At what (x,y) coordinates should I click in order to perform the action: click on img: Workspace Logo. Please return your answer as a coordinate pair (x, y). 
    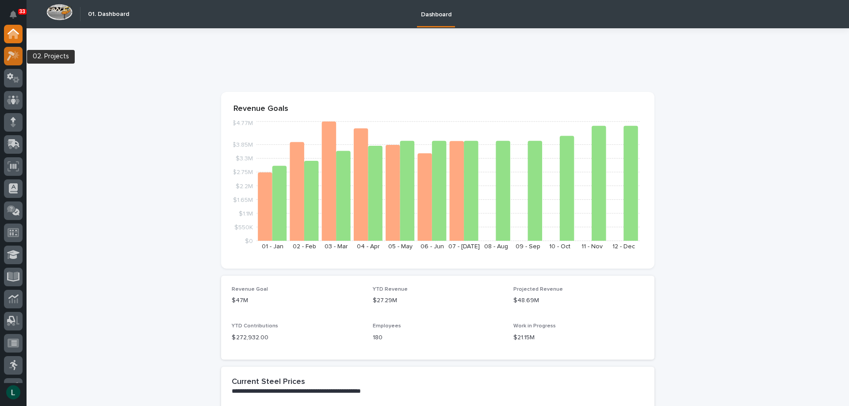
    Looking at the image, I should click on (59, 12).